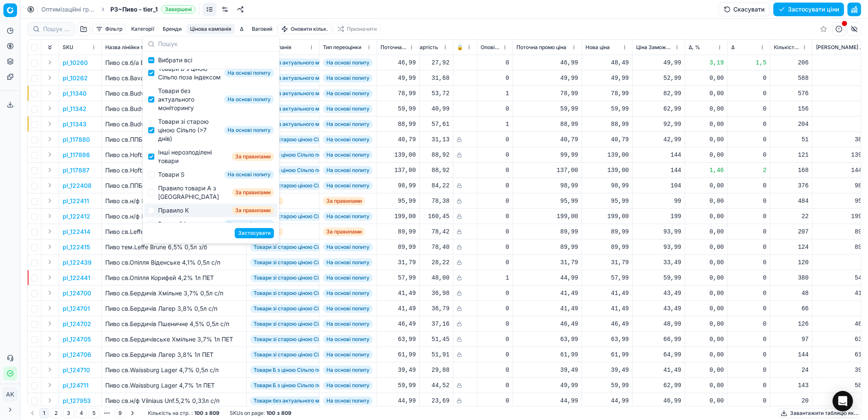 The width and height of the screenshot is (868, 420). What do you see at coordinates (303, 170) in the screenshot?
I see `span: Товари Б з ціною Сільпо поза індексом` at bounding box center [303, 170].